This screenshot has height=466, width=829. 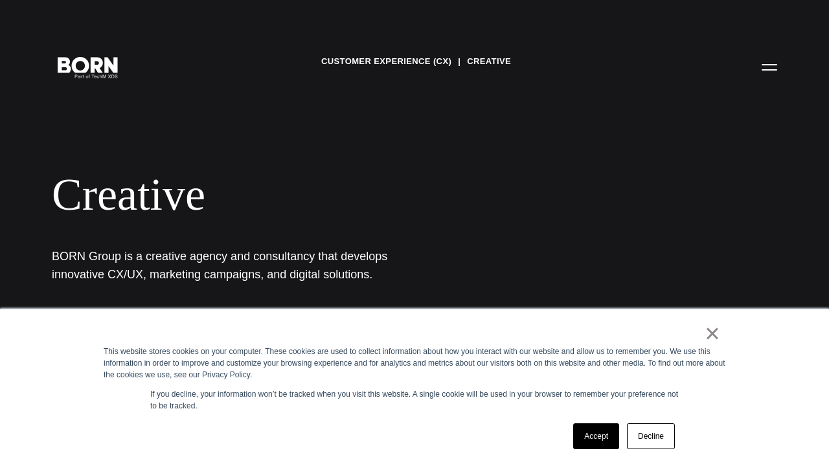 What do you see at coordinates (415, 400) in the screenshot?
I see `p: If you decline, your information won’t be tracked when you visit this website. A single cookie wi...` at bounding box center [415, 400].